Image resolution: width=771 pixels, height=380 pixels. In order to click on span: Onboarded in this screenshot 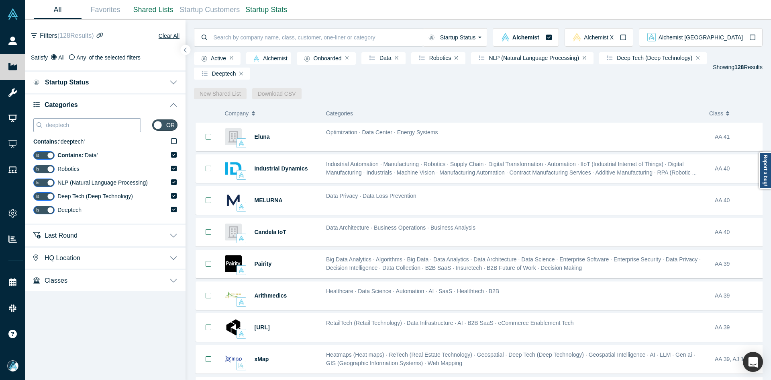, I will do `click(321, 59)`.